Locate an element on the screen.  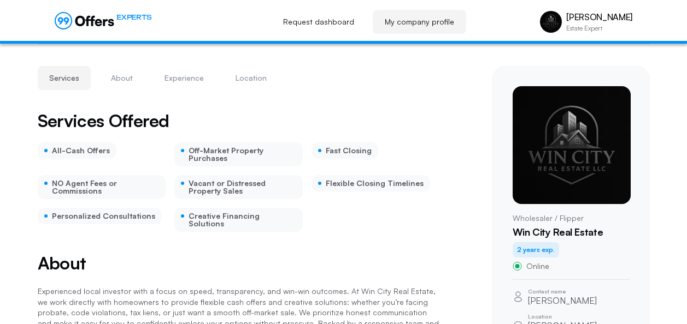
div: 2 years exp. is located at coordinates (535, 250).